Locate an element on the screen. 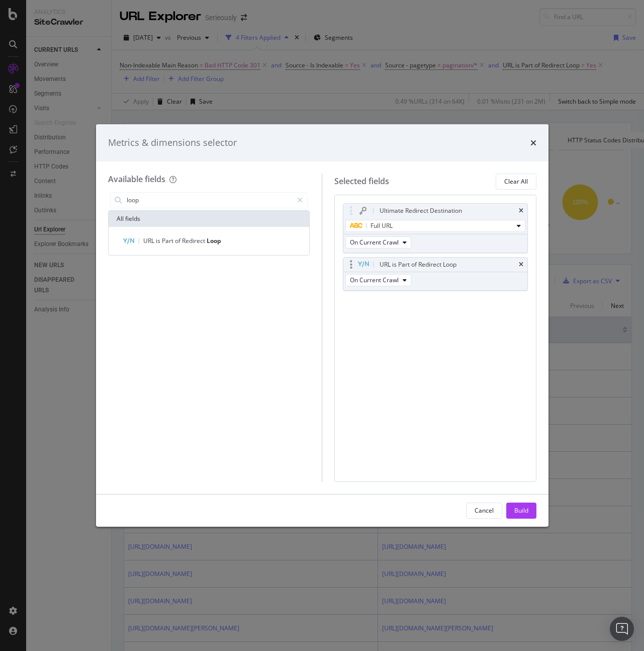 This screenshot has width=644, height=651. div: URL is Part of Redirect LooptimesOn Current Crawl is located at coordinates (435, 274).